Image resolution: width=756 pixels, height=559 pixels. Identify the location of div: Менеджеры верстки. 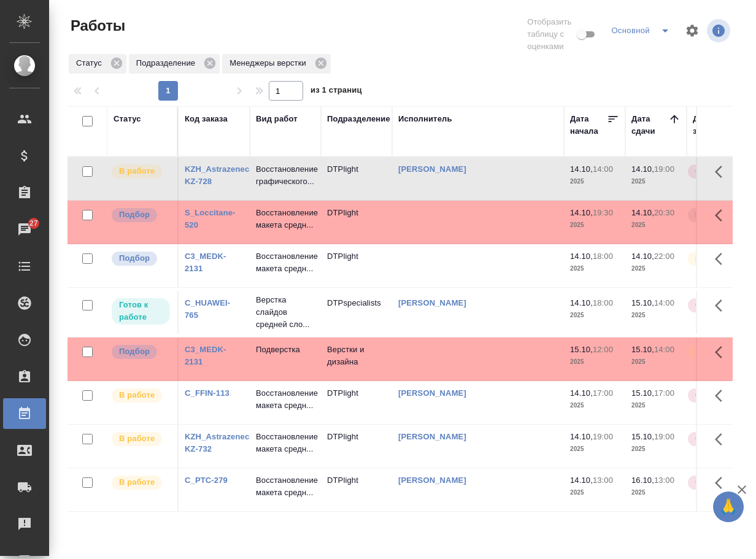
(277, 63).